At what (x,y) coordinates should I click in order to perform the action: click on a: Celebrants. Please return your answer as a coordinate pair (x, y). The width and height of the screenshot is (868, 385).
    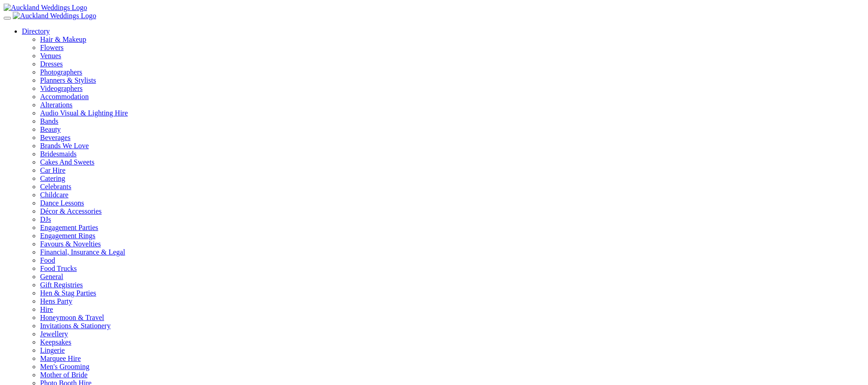
    Looking at the image, I should click on (55, 187).